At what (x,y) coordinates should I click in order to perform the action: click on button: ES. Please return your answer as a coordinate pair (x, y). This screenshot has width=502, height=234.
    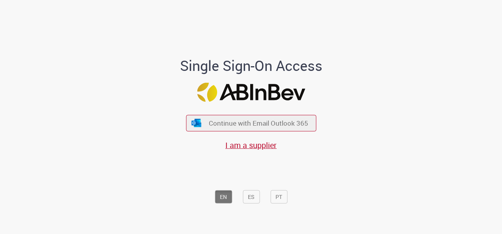
    Looking at the image, I should click on (251, 197).